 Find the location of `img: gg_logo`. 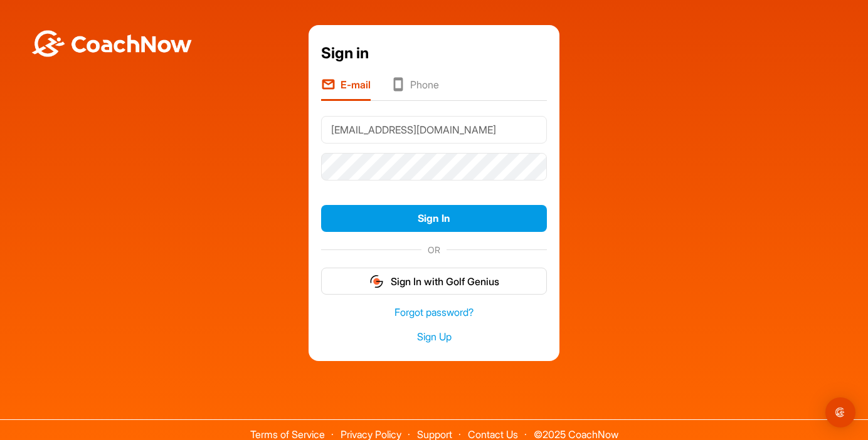

img: gg_logo is located at coordinates (376, 281).